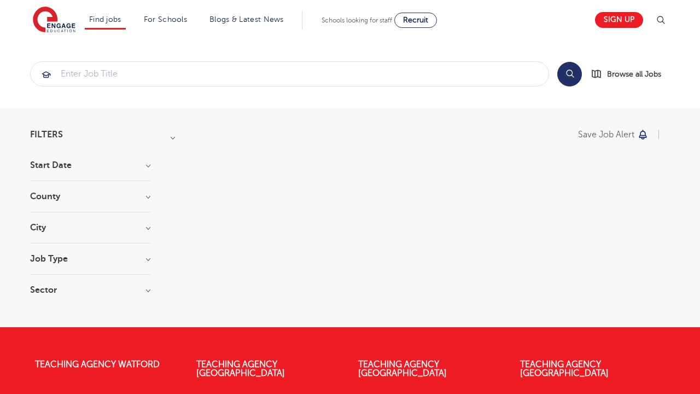 This screenshot has height=394, width=700. I want to click on p: Save job alert, so click(606, 135).